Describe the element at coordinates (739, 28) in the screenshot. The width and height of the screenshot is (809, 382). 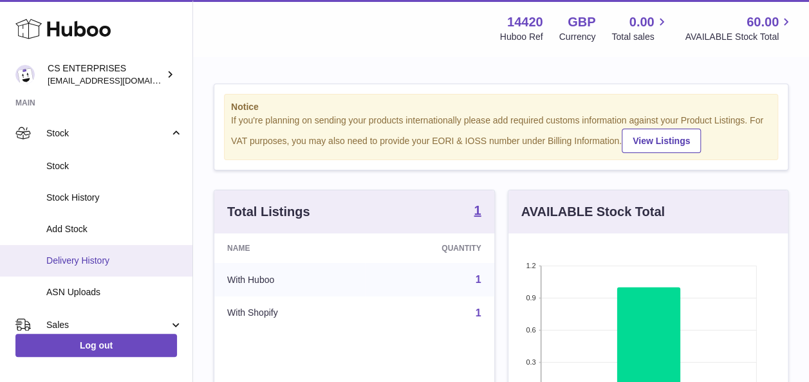
I see `a: 60.00 AVAILABLE Stock Total` at that location.